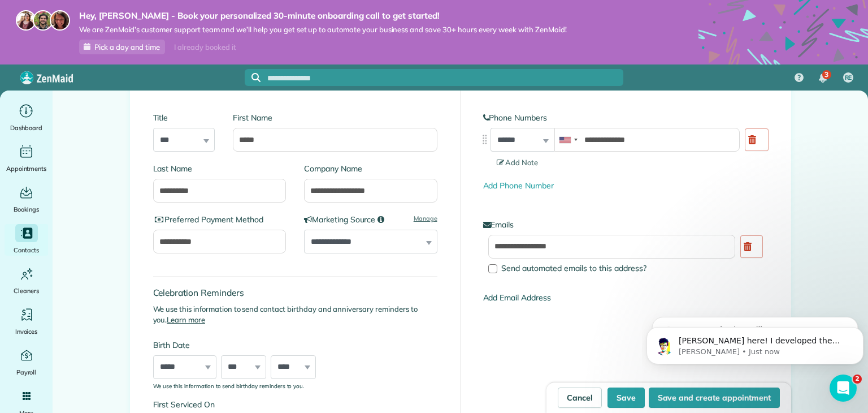  What do you see at coordinates (26, 280) in the screenshot?
I see `a: Cleaners` at bounding box center [26, 280].